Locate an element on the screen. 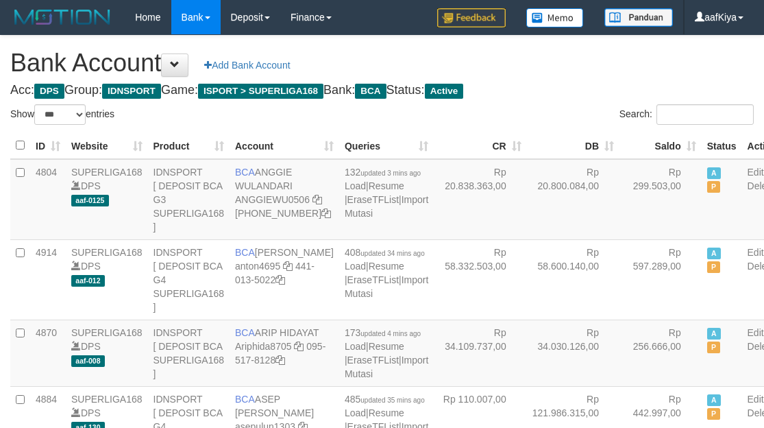 The width and height of the screenshot is (764, 428). label: Search: is located at coordinates (687, 114).